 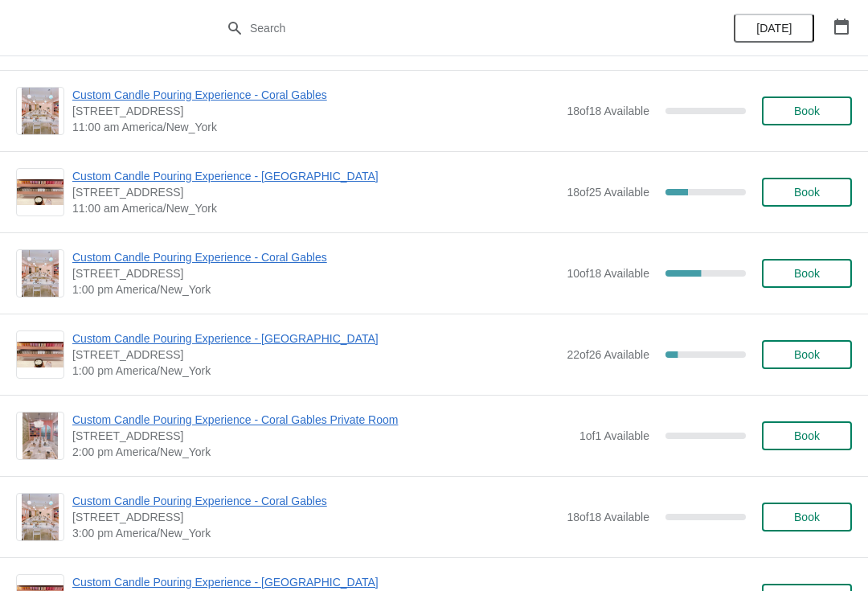 I want to click on img: Custom Candle Pouring Experience - Coral Gables Private Room | 154 Giralda Avenue, Coral Gables, ..., so click(x=40, y=436).